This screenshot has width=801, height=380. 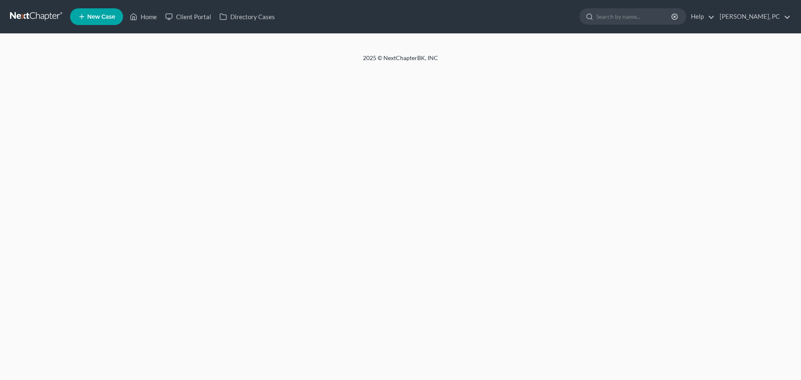 What do you see at coordinates (700, 17) in the screenshot?
I see `a: Help` at bounding box center [700, 17].